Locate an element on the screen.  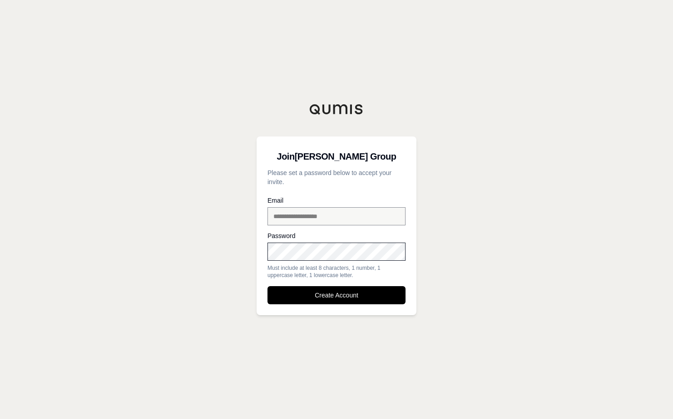
div: Must include at least 8 characters, 1 number, 1 uppercase letter, 1 lowercase letter. is located at coordinates (336, 272).